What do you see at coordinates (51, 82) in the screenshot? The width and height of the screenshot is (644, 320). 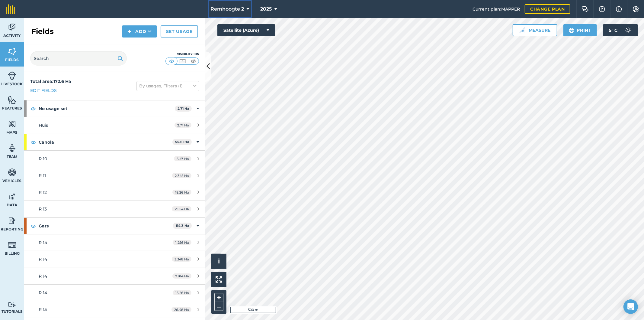 I see `strong: Total area : 172.6 Ha` at bounding box center [51, 82].